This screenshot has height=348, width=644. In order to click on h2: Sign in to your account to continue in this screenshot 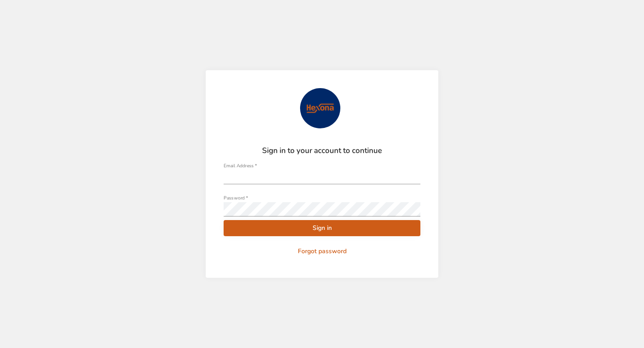, I will do `click(322, 151)`.